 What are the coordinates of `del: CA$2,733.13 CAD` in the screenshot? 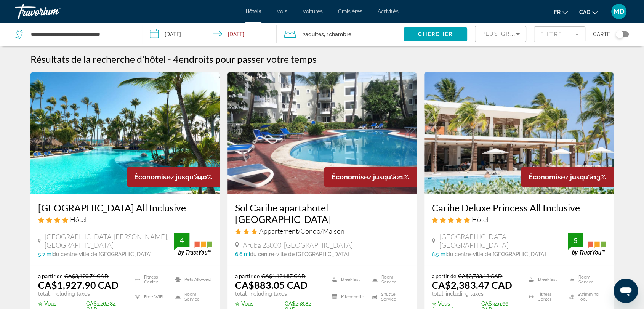 It's located at (480, 276).